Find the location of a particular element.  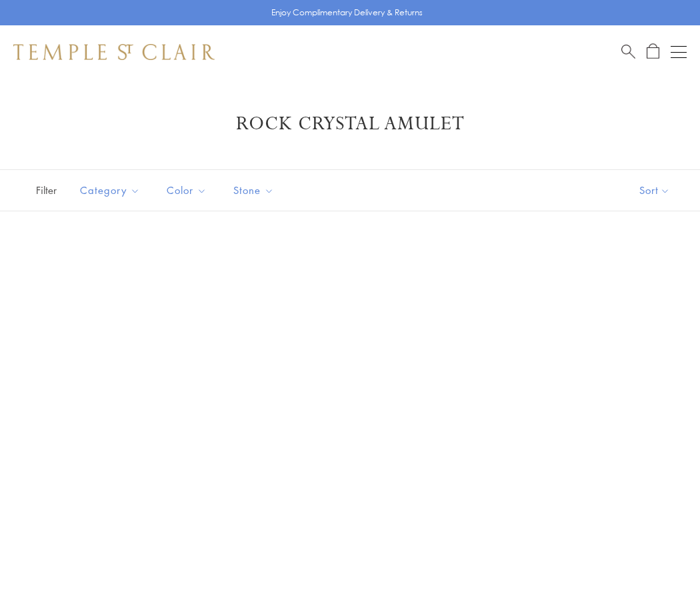

button: Color is located at coordinates (187, 190).